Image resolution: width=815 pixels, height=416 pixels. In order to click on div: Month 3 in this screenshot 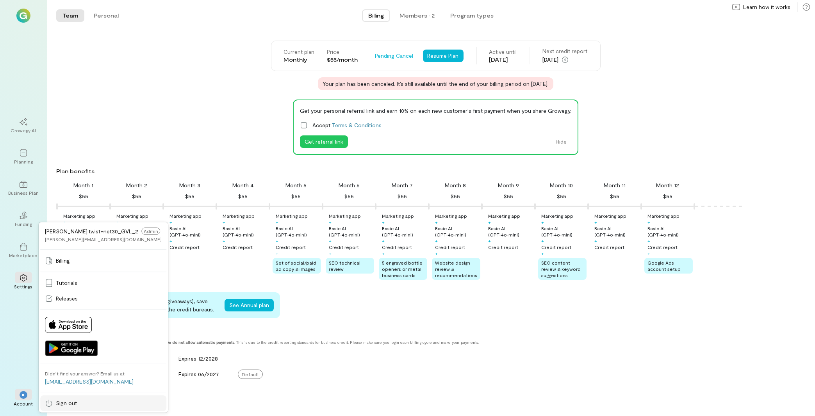, I will do `click(190, 186)`.